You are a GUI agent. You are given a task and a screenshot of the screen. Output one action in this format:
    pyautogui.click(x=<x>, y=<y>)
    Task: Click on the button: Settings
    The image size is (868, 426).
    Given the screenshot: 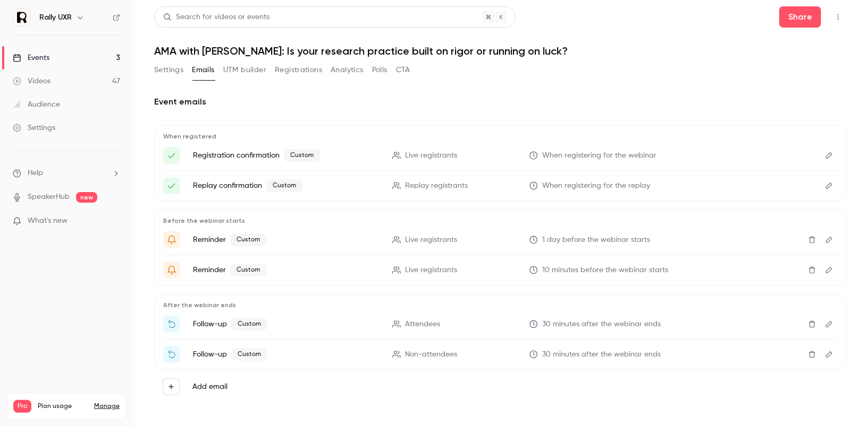 What is the action you would take?
    pyautogui.click(x=168, y=70)
    